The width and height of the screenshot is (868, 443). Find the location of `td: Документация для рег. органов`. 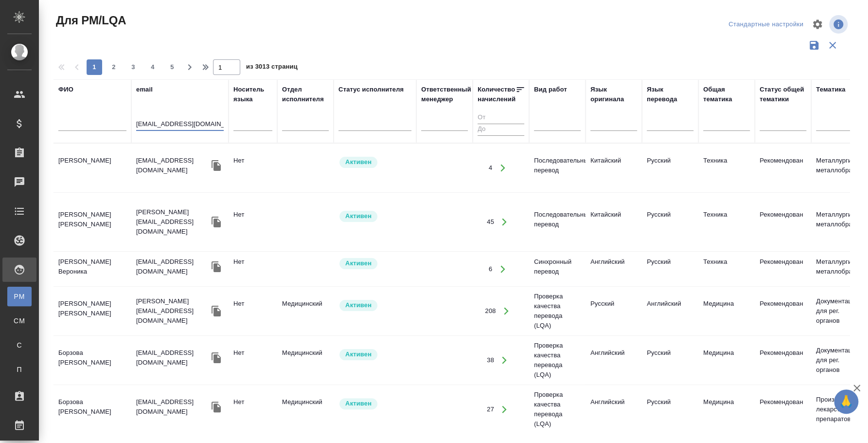

td: Документация для рег. органов is located at coordinates (839, 360).